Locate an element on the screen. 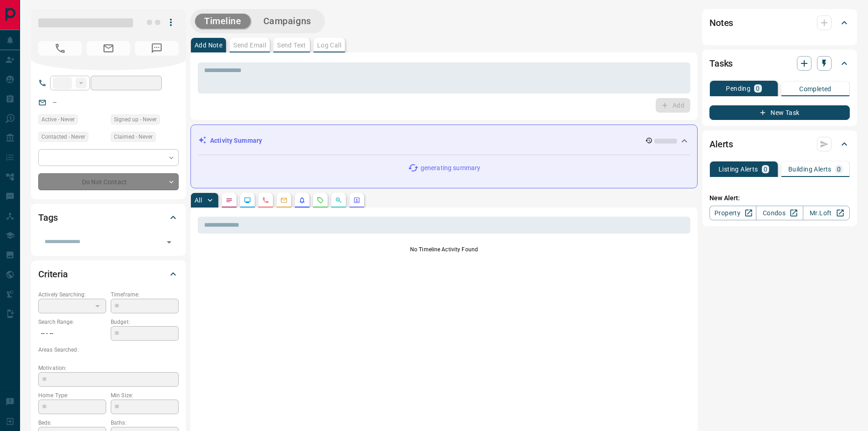  span: Claimed - Never is located at coordinates (133, 137).